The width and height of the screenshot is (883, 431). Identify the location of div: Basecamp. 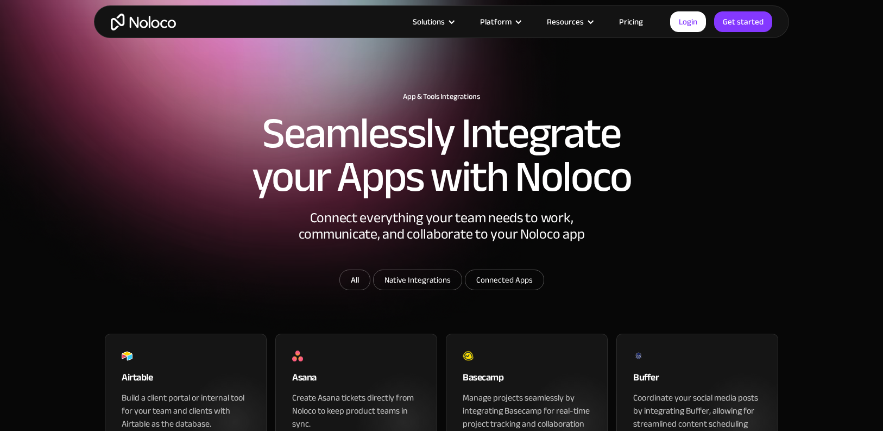
(527, 380).